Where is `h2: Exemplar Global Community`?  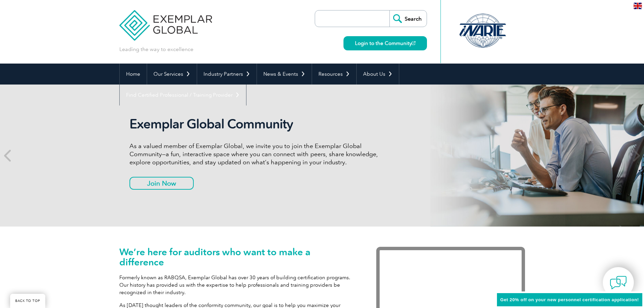 h2: Exemplar Global Community is located at coordinates (256, 124).